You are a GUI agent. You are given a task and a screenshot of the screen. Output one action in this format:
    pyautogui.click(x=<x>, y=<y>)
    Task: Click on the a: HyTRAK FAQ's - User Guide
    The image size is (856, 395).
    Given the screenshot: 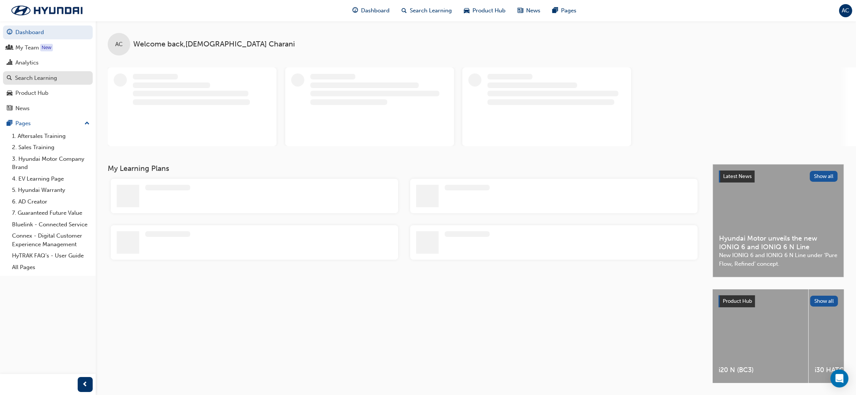 What is the action you would take?
    pyautogui.click(x=51, y=256)
    